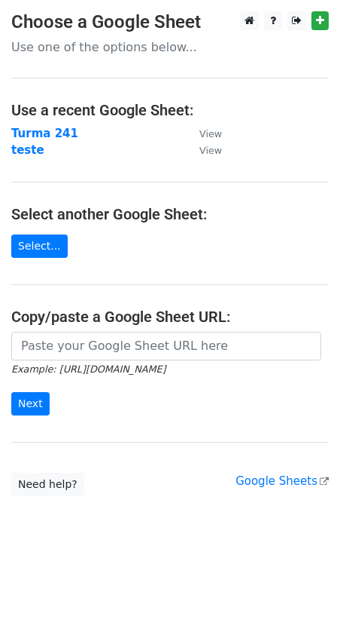 This screenshot has height=644, width=340. What do you see at coordinates (170, 22) in the screenshot?
I see `h3: Choose a Google Sheet` at bounding box center [170, 22].